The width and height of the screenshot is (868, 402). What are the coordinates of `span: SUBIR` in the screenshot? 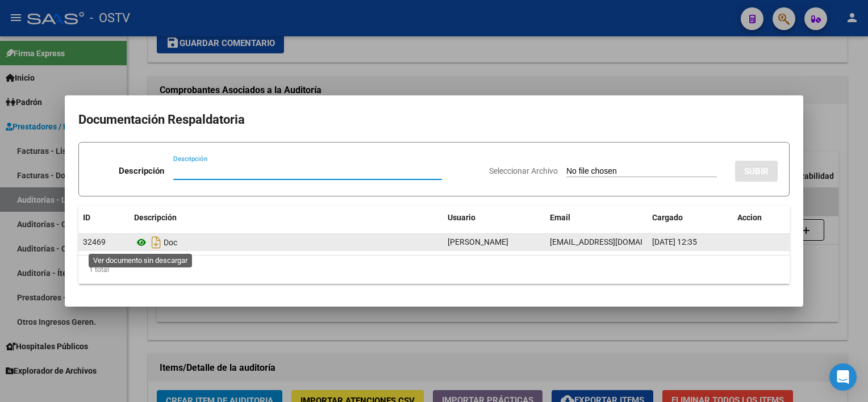 It's located at (756, 171).